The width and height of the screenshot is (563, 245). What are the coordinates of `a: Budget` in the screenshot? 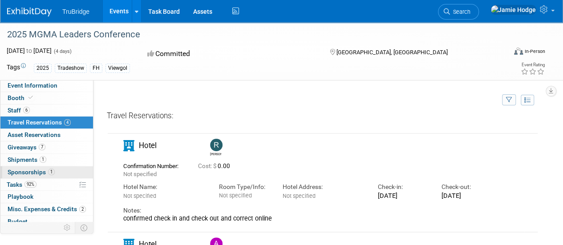 It's located at (47, 222).